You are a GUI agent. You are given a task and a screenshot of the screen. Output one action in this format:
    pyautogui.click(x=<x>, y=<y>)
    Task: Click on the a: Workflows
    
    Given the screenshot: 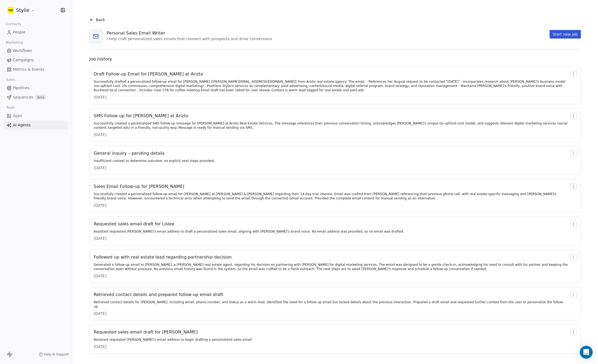 What is the action you would take?
    pyautogui.click(x=36, y=50)
    